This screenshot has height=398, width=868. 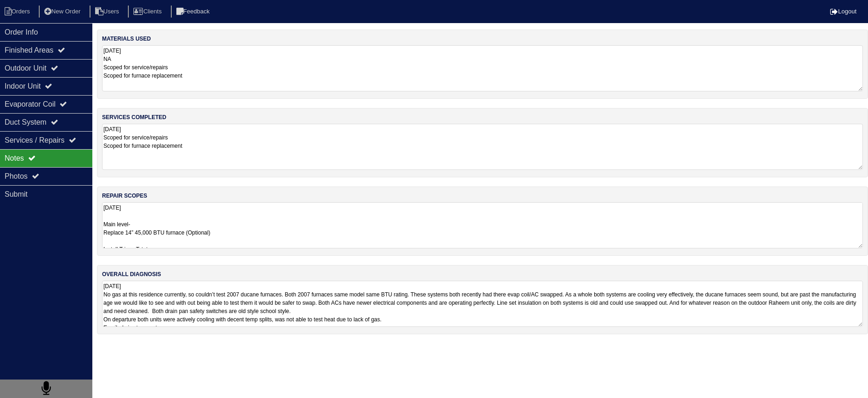 I want to click on a: Clients, so click(x=148, y=11).